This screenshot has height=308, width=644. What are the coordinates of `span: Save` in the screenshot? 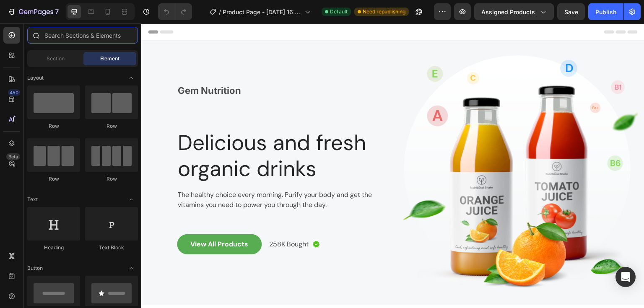 It's located at (571, 12).